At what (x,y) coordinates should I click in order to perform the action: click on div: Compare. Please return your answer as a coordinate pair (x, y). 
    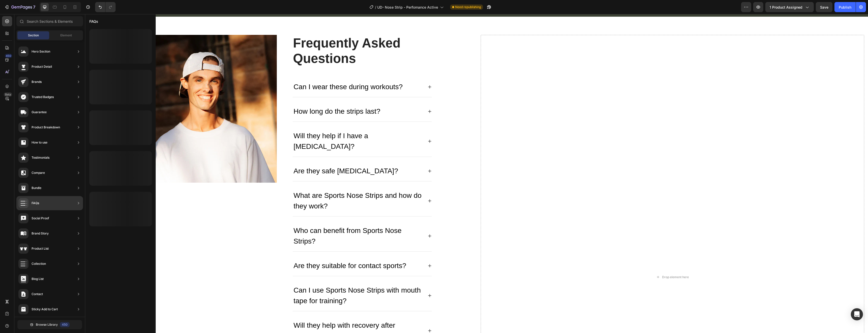
    Looking at the image, I should click on (38, 173).